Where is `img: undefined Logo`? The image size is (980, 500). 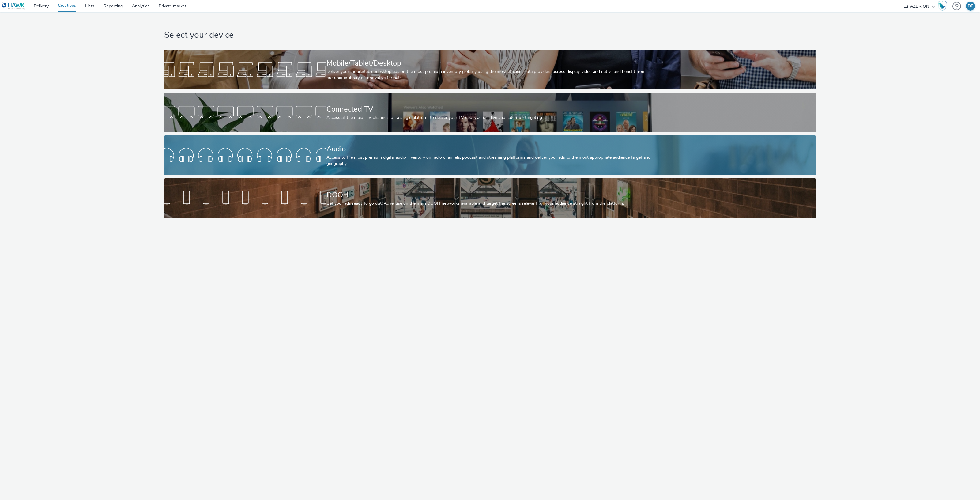 img: undefined Logo is located at coordinates (13, 6).